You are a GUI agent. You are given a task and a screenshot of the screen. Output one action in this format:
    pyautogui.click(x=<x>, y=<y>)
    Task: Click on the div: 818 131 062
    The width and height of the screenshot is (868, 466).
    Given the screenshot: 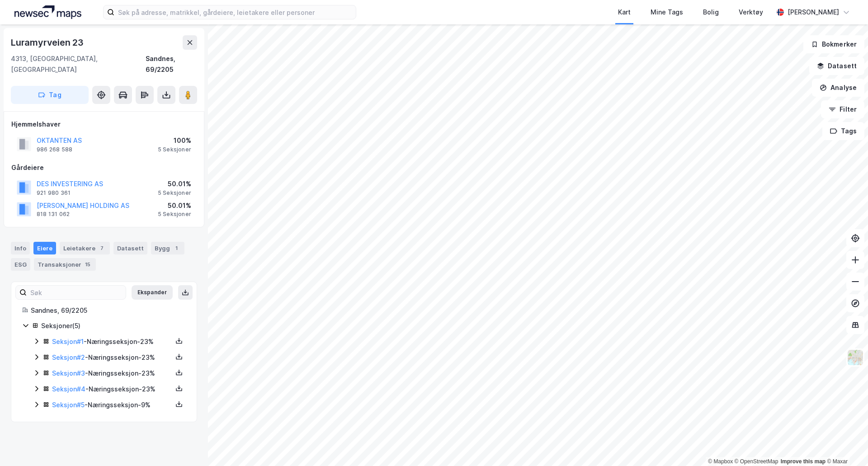 What is the action you would take?
    pyautogui.click(x=53, y=214)
    